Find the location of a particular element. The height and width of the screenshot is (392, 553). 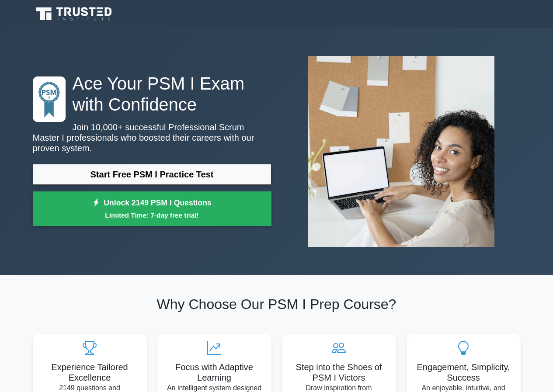

a: Unlock 2149 PSM I QuestionsLimited Time: 7-day free trial! is located at coordinates (152, 209).